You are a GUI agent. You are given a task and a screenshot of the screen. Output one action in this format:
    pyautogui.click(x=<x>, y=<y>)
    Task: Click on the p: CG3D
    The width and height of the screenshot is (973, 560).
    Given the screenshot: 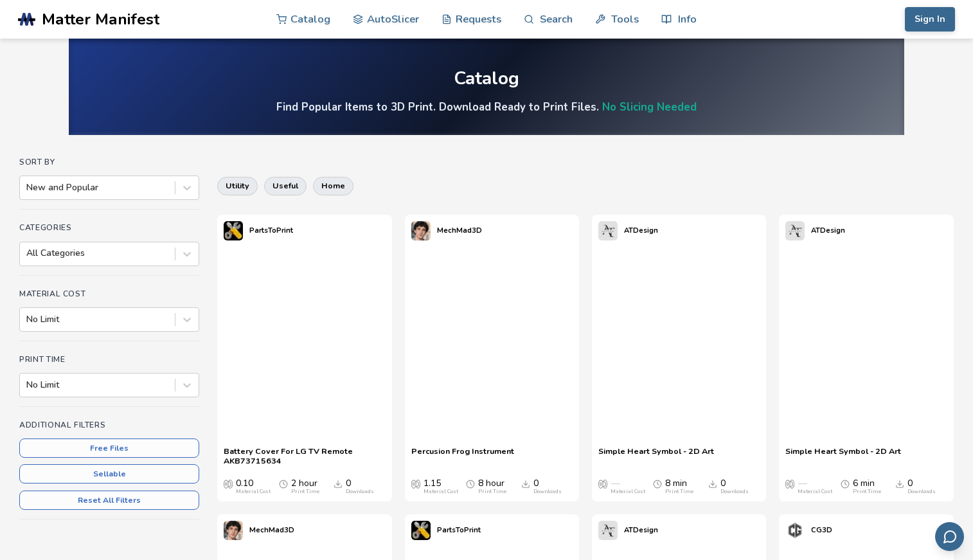 What is the action you would take?
    pyautogui.click(x=822, y=530)
    